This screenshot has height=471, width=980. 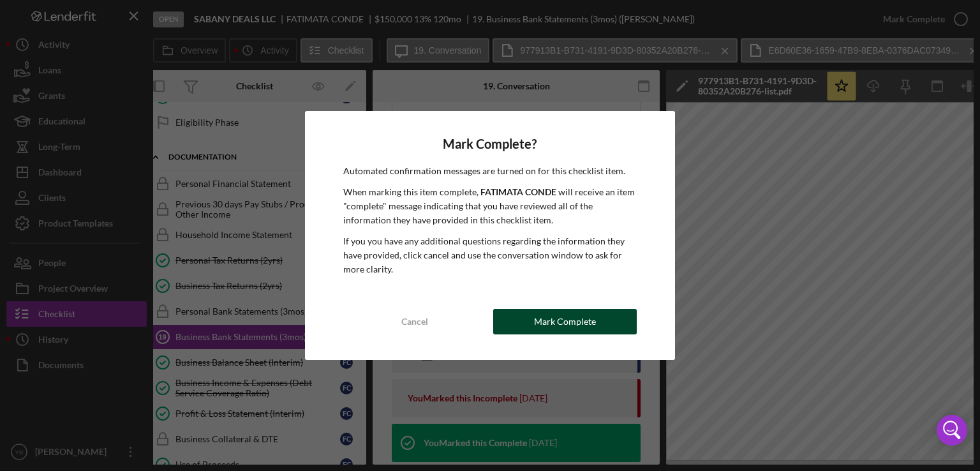 What do you see at coordinates (565, 322) in the screenshot?
I see `button: Mark Complete` at bounding box center [565, 322].